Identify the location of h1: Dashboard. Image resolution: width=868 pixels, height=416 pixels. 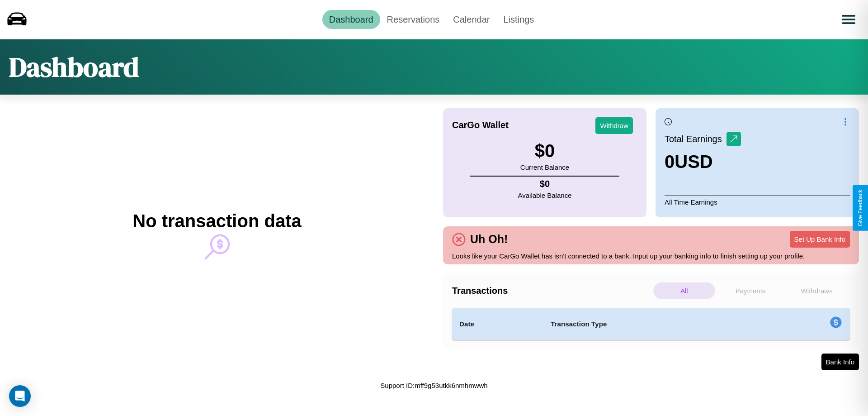
(74, 67).